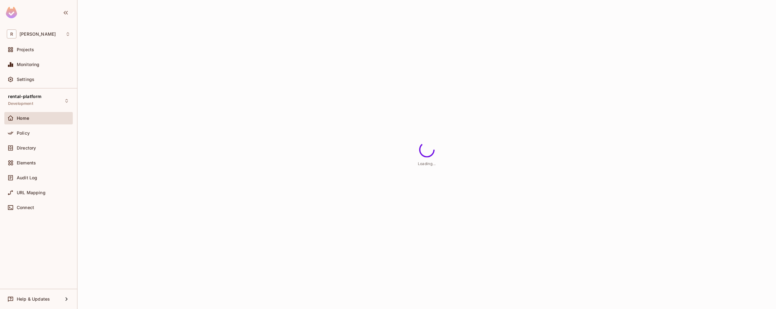 The width and height of the screenshot is (776, 309). Describe the element at coordinates (11, 34) in the screenshot. I see `span: R` at that location.